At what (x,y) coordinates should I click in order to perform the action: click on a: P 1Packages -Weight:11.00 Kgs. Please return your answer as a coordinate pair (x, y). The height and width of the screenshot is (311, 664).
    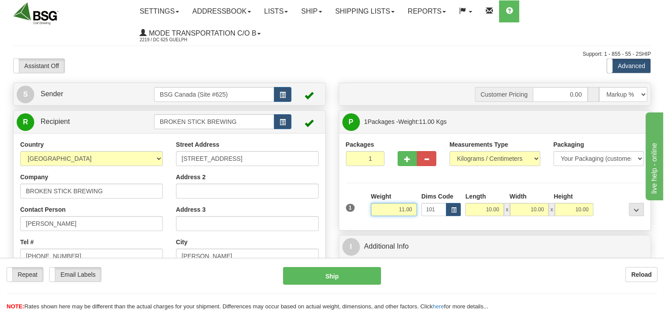
    Looking at the image, I should click on (495, 122).